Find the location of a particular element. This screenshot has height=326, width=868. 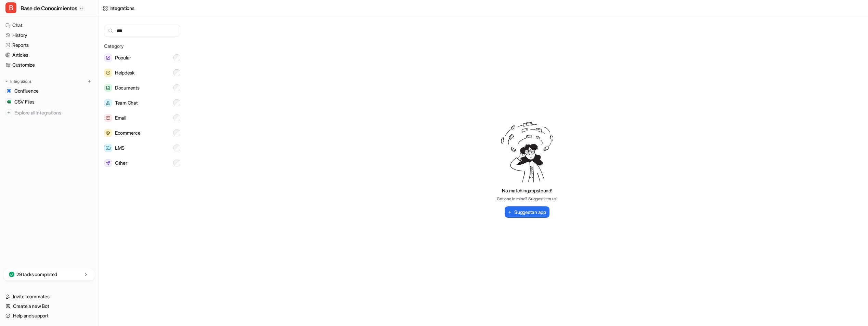

a: Chat is located at coordinates (49, 25).